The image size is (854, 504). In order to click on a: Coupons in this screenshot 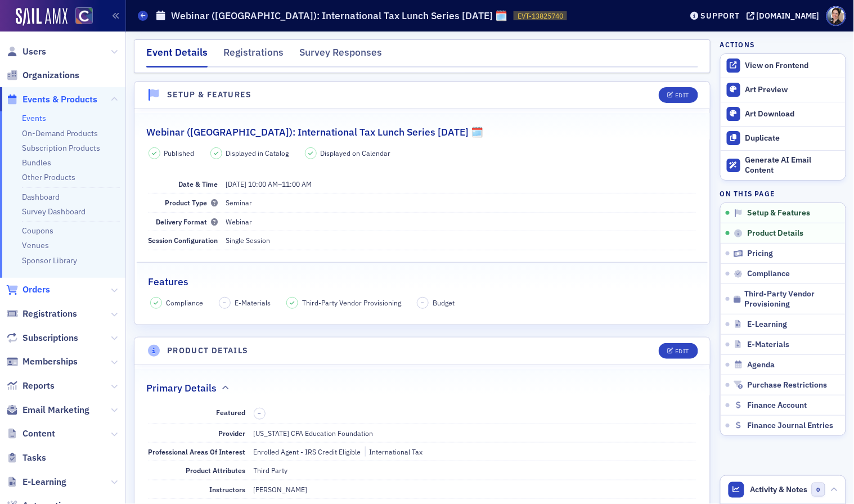, I will do `click(38, 230)`.